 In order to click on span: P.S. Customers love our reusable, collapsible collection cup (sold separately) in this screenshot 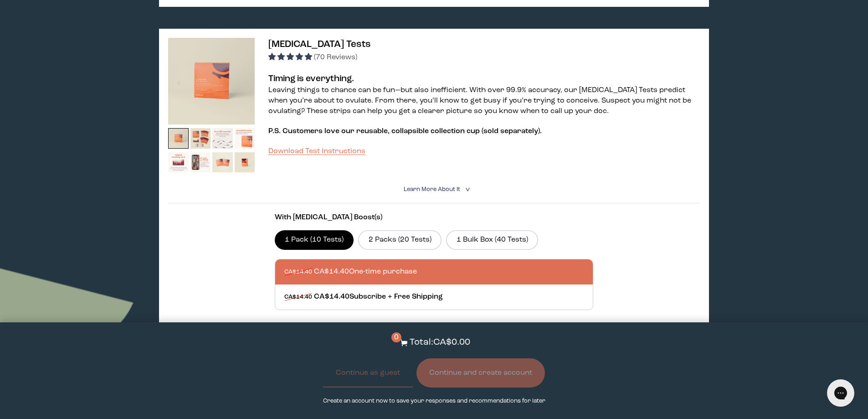, I will do `click(404, 131)`.